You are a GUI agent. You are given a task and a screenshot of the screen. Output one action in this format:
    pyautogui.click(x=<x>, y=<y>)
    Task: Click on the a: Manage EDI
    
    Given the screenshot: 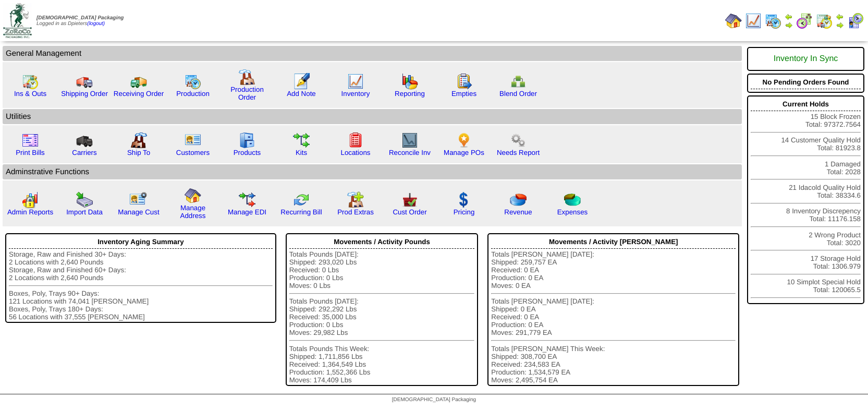 What is the action you would take?
    pyautogui.click(x=247, y=212)
    